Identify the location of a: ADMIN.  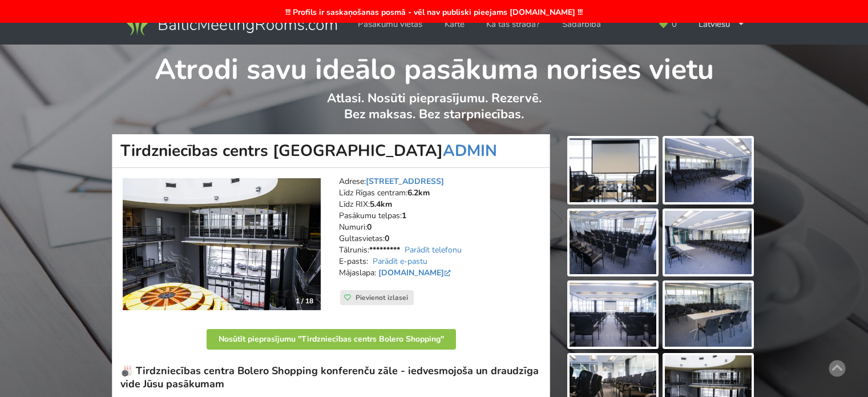
(470, 151).